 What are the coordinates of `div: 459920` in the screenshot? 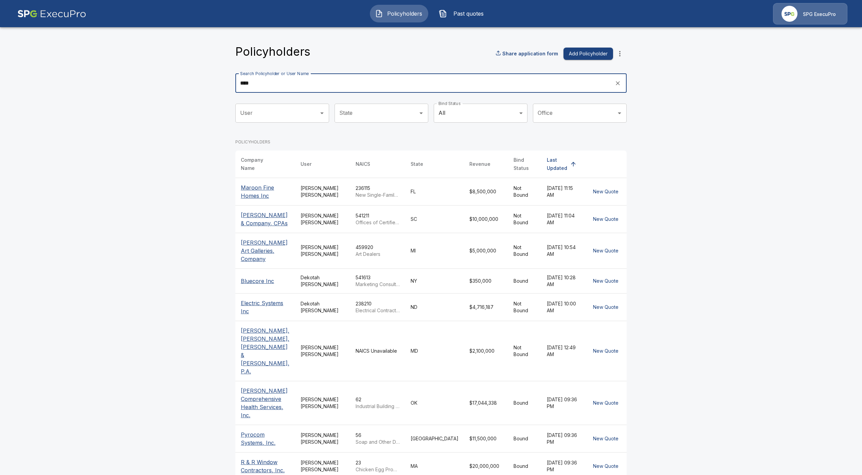 It's located at (378, 251).